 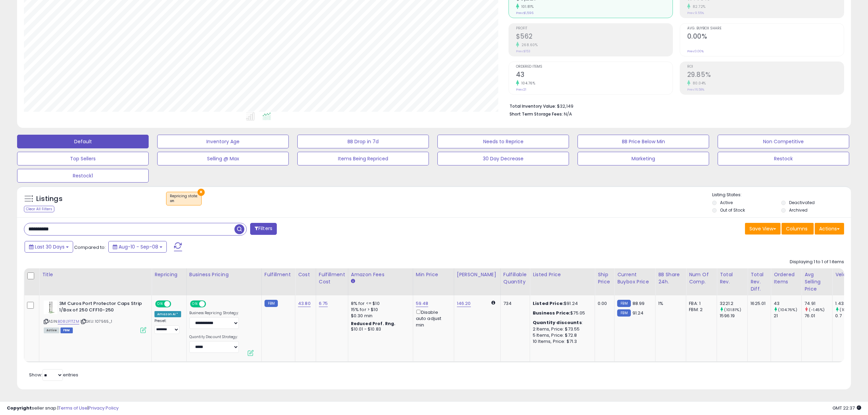 I want to click on div: 43, so click(x=787, y=304).